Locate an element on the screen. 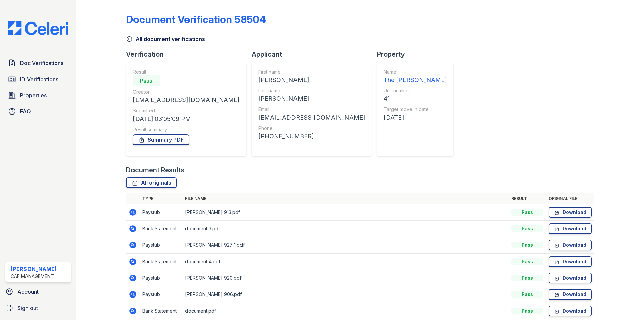 The height and width of the screenshot is (320, 644). div: Property is located at coordinates (418, 55).